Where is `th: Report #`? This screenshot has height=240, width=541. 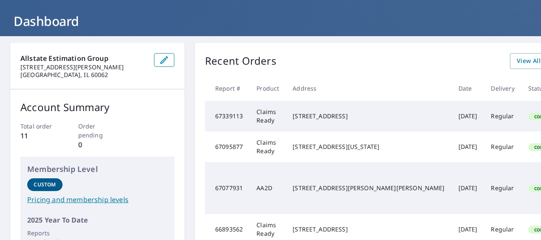 th: Report # is located at coordinates (227, 88).